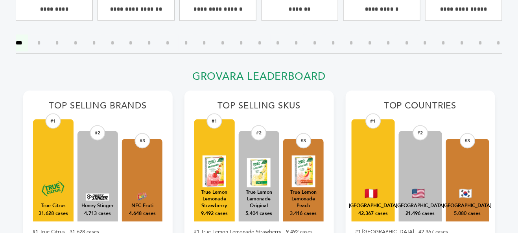 The height and width of the screenshot is (233, 518). Describe the element at coordinates (419, 194) in the screenshot. I see `img: United States Flag` at that location.